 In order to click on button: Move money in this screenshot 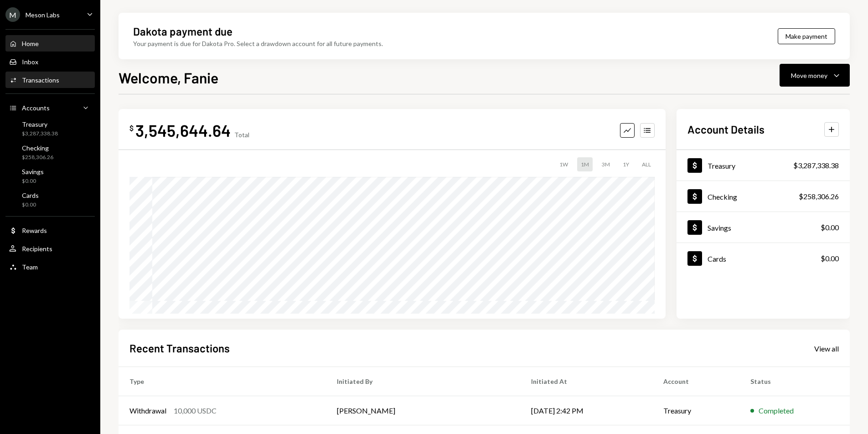, I will do `click(815, 75)`.